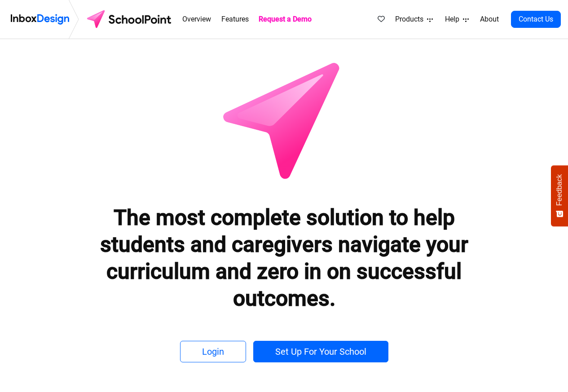  What do you see at coordinates (535, 19) in the screenshot?
I see `a: Contact Us` at bounding box center [535, 19].